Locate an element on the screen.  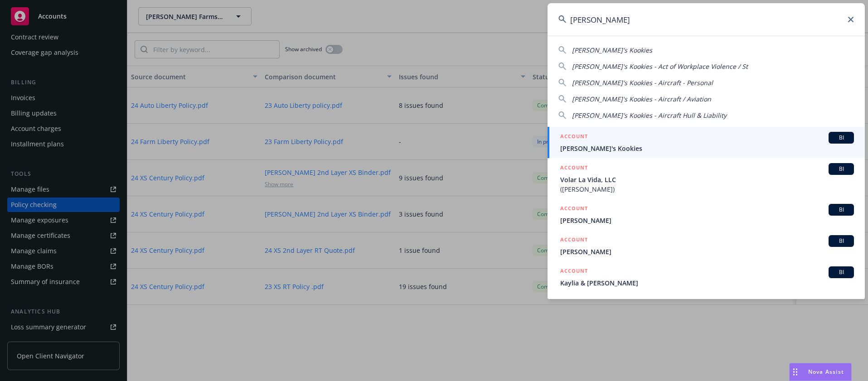
span: Volar La Vida, LLC is located at coordinates (707, 180).